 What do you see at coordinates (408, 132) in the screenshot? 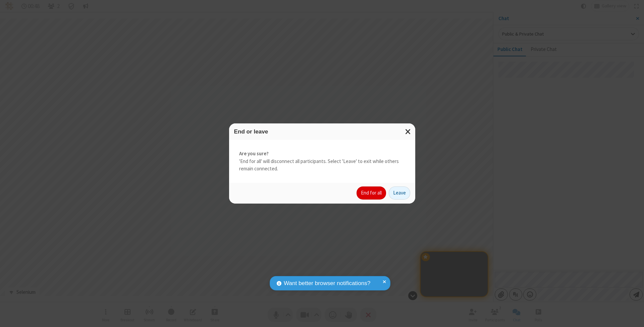
I see `button: Close modal` at bounding box center [408, 132].